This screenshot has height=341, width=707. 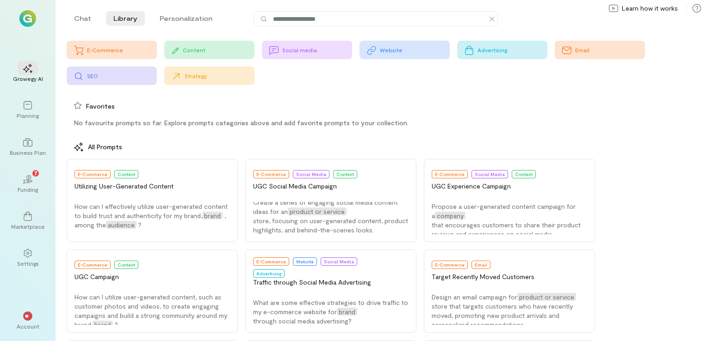 I want to click on div: Planning, so click(x=28, y=116).